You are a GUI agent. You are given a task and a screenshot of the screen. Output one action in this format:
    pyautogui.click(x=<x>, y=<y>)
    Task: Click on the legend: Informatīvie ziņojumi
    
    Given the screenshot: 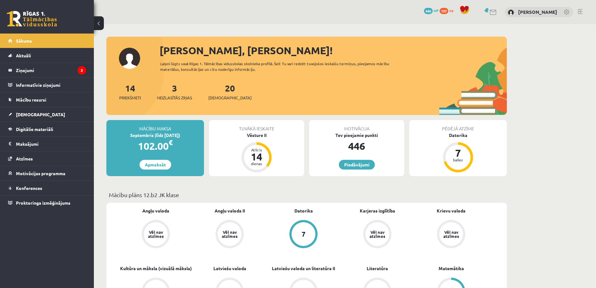 What is the action you would take?
    pyautogui.click(x=51, y=85)
    